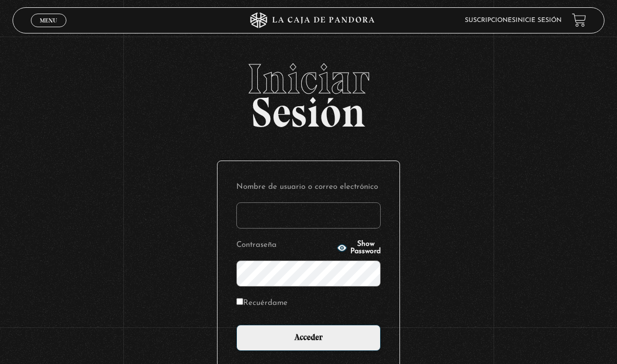 The height and width of the screenshot is (364, 617). What do you see at coordinates (308, 338) in the screenshot?
I see `input: Acceder` at bounding box center [308, 338].